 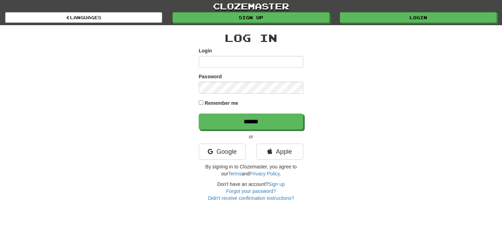 I want to click on p: or, so click(x=251, y=136).